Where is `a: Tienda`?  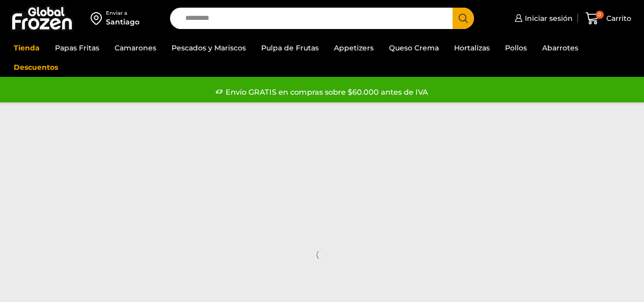 a: Tienda is located at coordinates (26, 48).